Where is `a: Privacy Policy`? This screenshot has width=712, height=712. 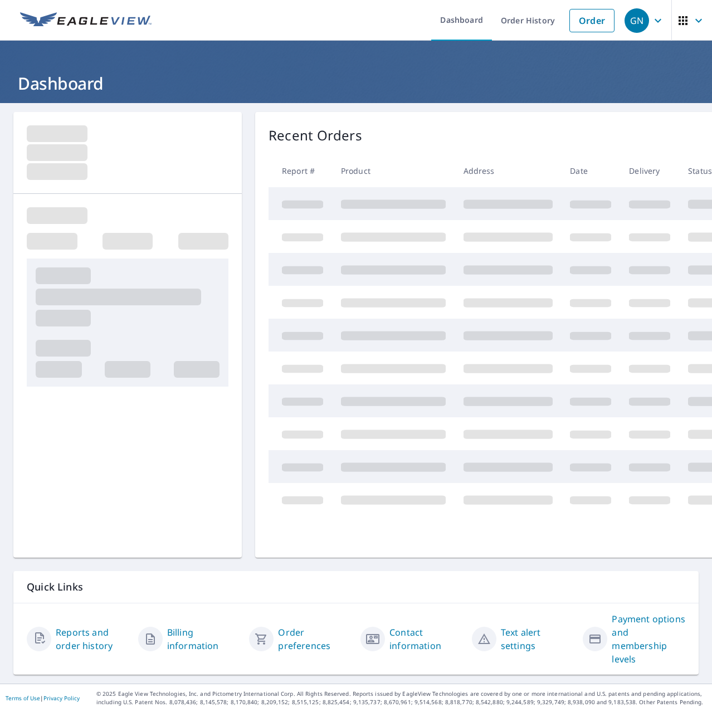 a: Privacy Policy is located at coordinates (61, 698).